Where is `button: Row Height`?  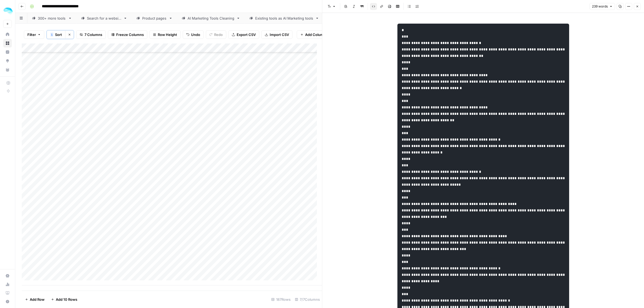 button: Row Height is located at coordinates (165, 34).